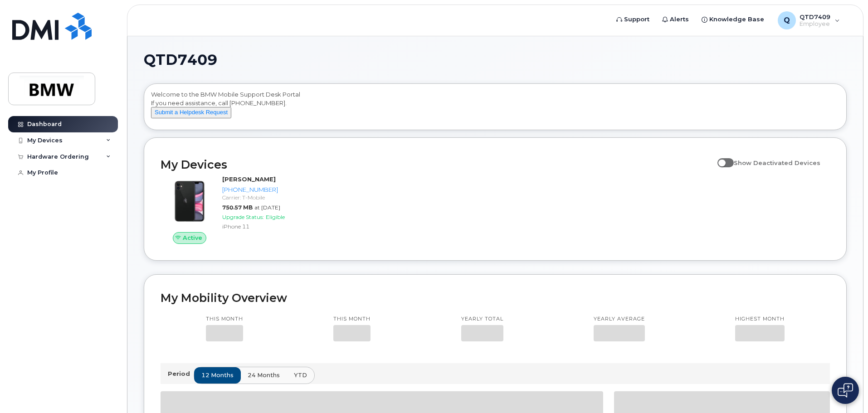 Image resolution: width=868 pixels, height=413 pixels. Describe the element at coordinates (436, 165) in the screenshot. I see `h2: My Devices` at that location.